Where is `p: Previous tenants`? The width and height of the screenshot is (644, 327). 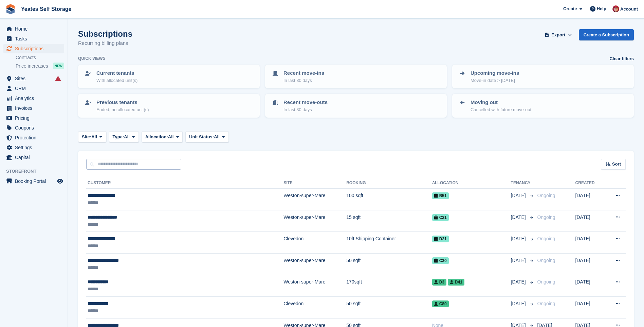
p: Previous tenants is located at coordinates (122, 102).